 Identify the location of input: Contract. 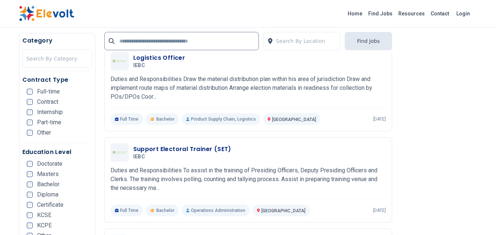
(30, 102).